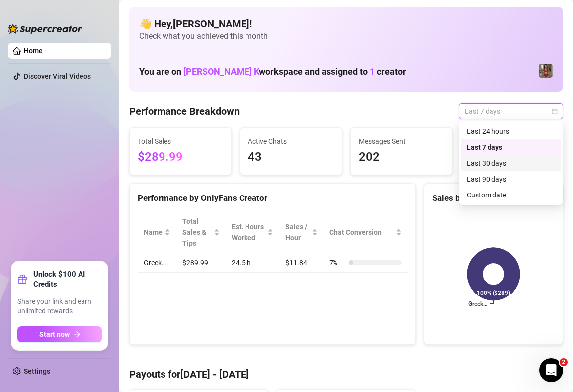  What do you see at coordinates (57, 76) in the screenshot?
I see `a: Discover Viral Videos` at bounding box center [57, 76].